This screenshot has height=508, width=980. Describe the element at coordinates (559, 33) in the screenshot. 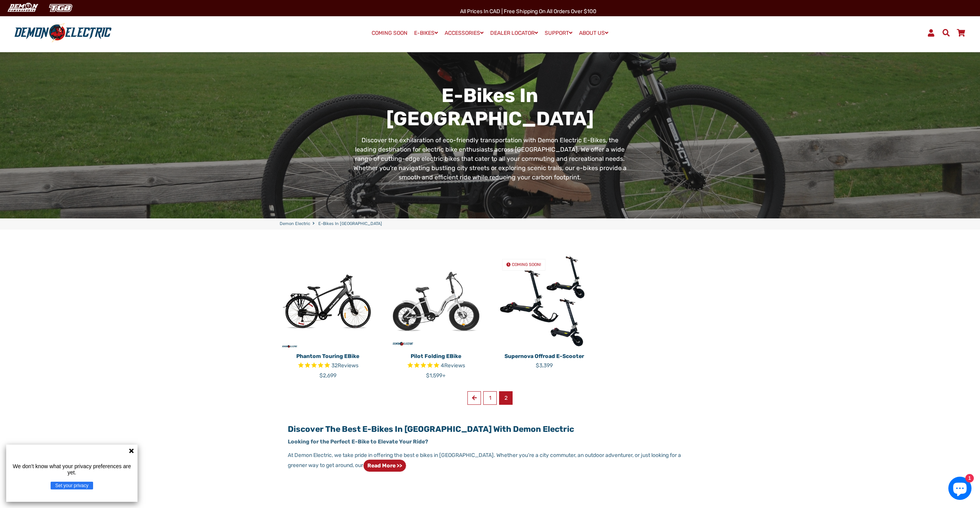

I see `a: SUPPORT` at that location.